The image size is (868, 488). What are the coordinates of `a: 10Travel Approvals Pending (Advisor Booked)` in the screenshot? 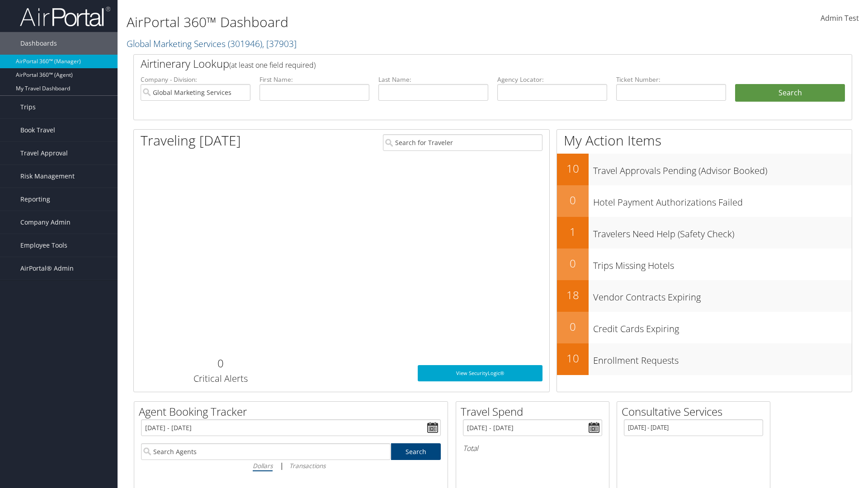 It's located at (704, 170).